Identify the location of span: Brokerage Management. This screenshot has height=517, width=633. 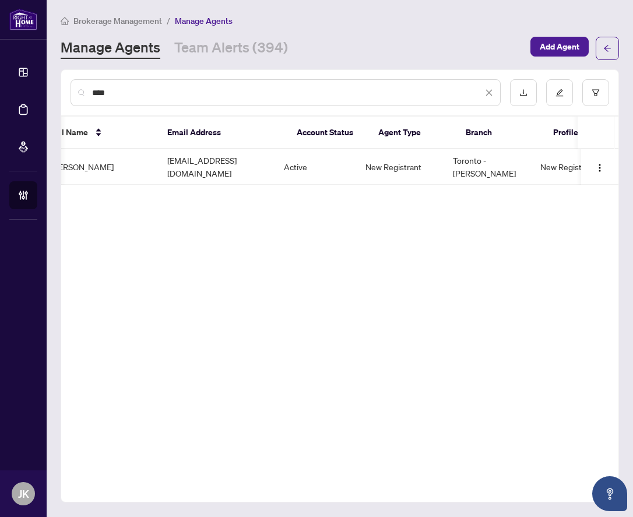
(118, 21).